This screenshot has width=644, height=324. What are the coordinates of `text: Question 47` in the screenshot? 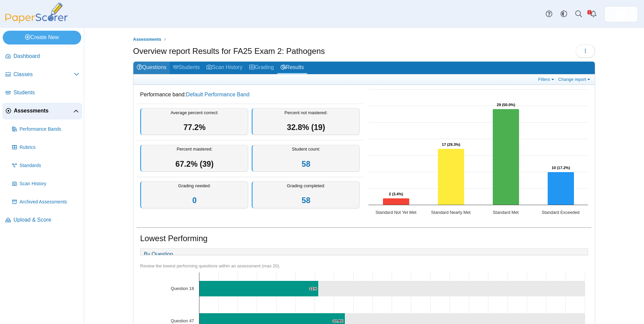 It's located at (183, 320).